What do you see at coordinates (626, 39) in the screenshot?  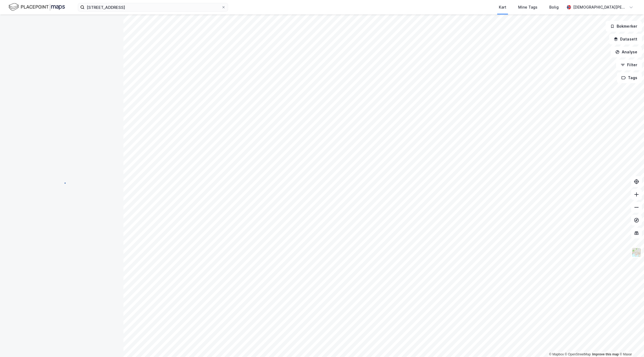 I see `button: Datasett` at bounding box center [626, 39].